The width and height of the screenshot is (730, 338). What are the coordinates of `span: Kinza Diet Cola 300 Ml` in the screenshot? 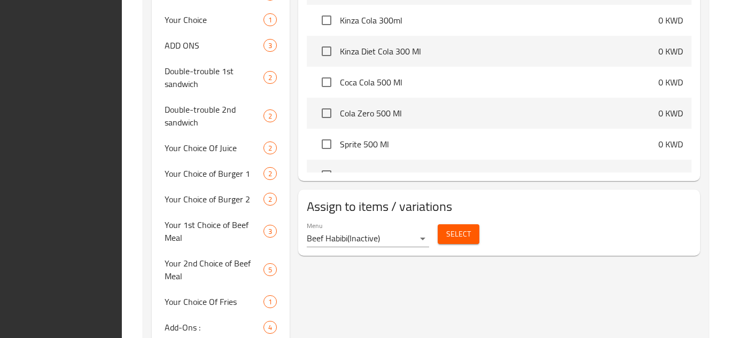 It's located at (499, 51).